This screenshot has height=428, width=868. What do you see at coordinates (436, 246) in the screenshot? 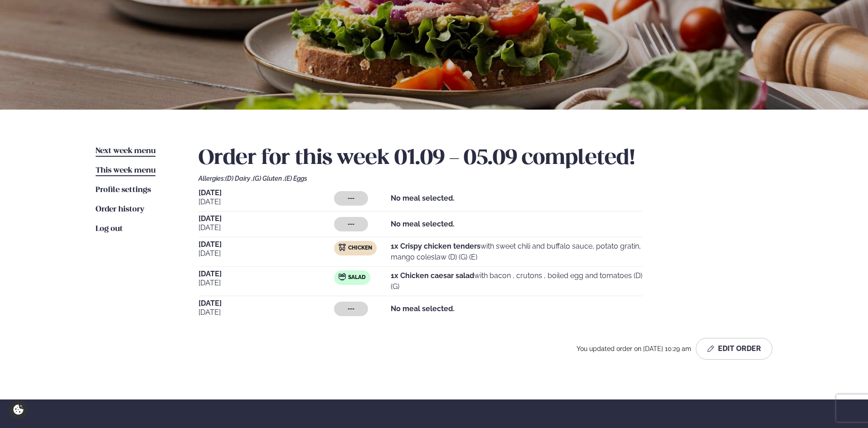
I see `strong: 1x Crispy chicken tenders` at bounding box center [436, 246].